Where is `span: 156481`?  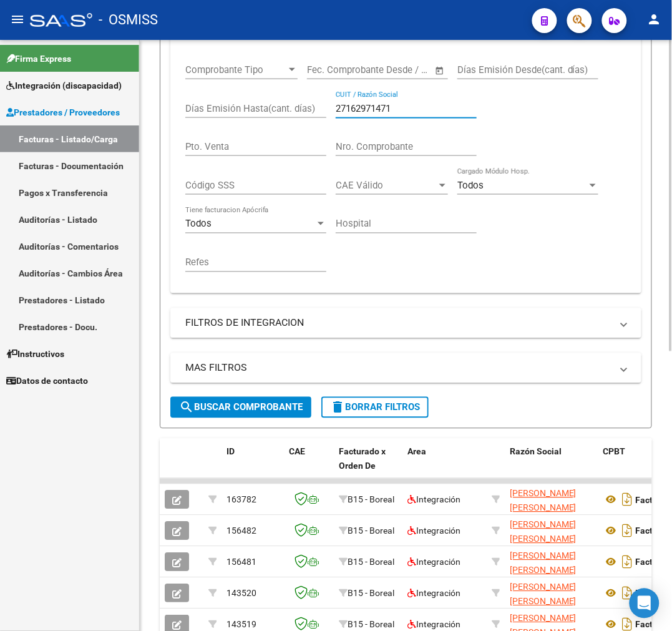 span: 156481 is located at coordinates (242, 563).